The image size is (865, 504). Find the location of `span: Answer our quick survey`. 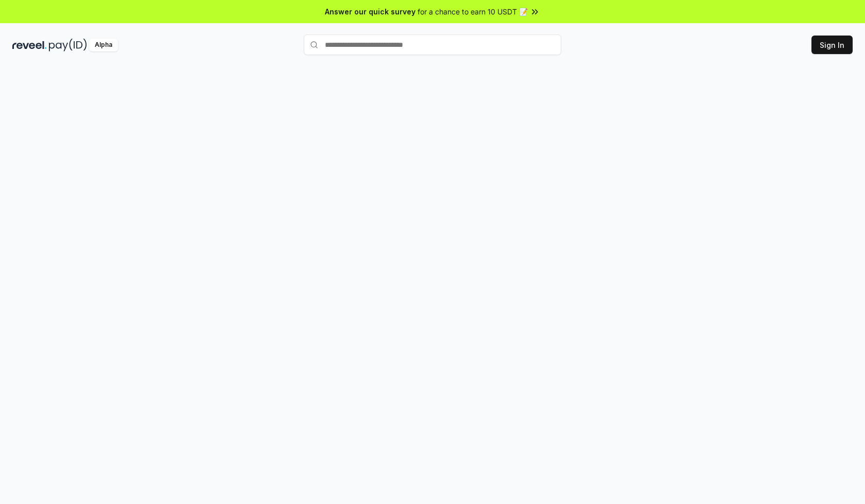

span: Answer our quick survey is located at coordinates (371, 11).